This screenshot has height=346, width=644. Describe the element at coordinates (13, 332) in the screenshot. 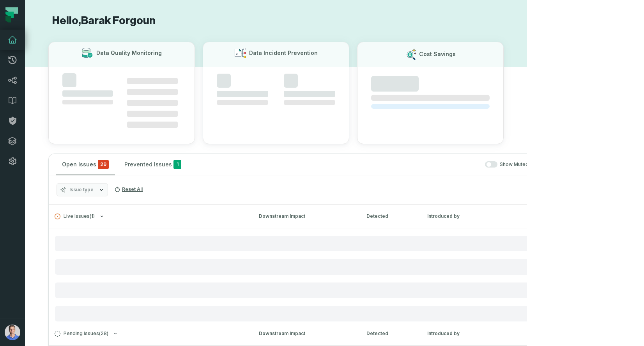

I see `img: avatar of Barak Forgoun` at that location.